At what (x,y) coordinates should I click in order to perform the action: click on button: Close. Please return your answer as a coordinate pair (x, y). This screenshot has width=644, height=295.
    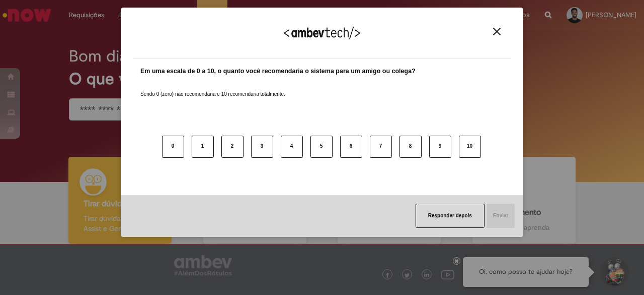
    Looking at the image, I should click on (497, 31).